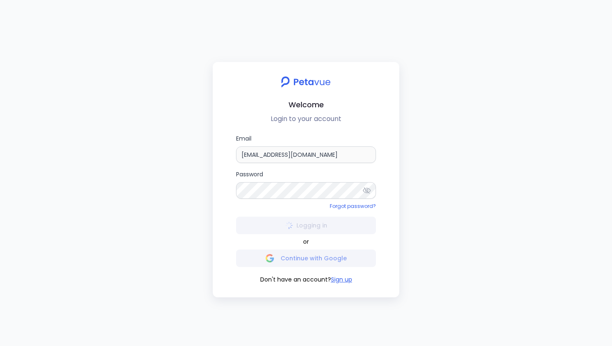 The width and height of the screenshot is (612, 346). Describe the element at coordinates (306, 184) in the screenshot. I see `label: Password` at that location.